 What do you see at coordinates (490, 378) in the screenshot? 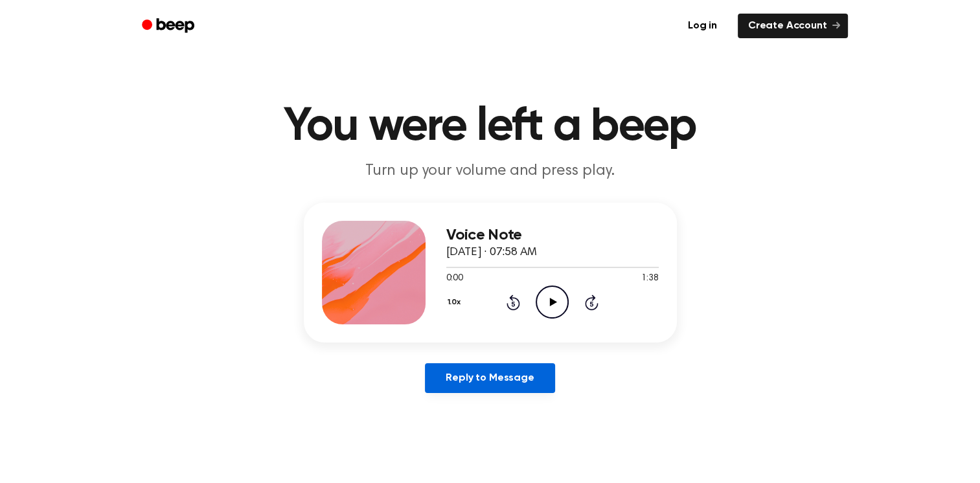
I see `a: Reply to Message` at bounding box center [490, 378].